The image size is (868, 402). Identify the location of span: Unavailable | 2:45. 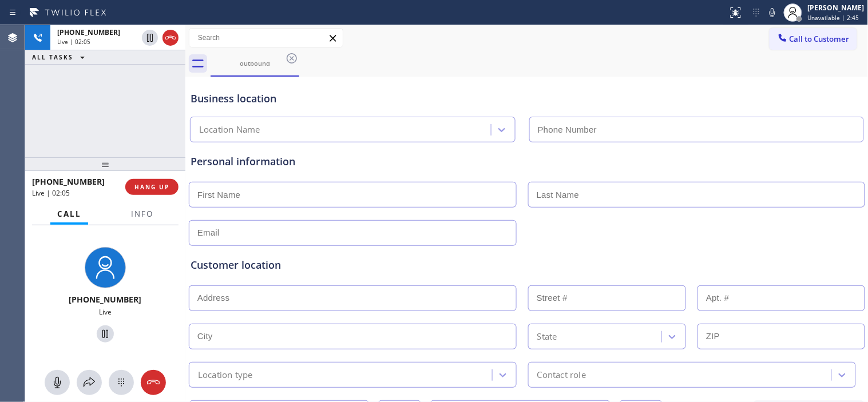
(833, 18).